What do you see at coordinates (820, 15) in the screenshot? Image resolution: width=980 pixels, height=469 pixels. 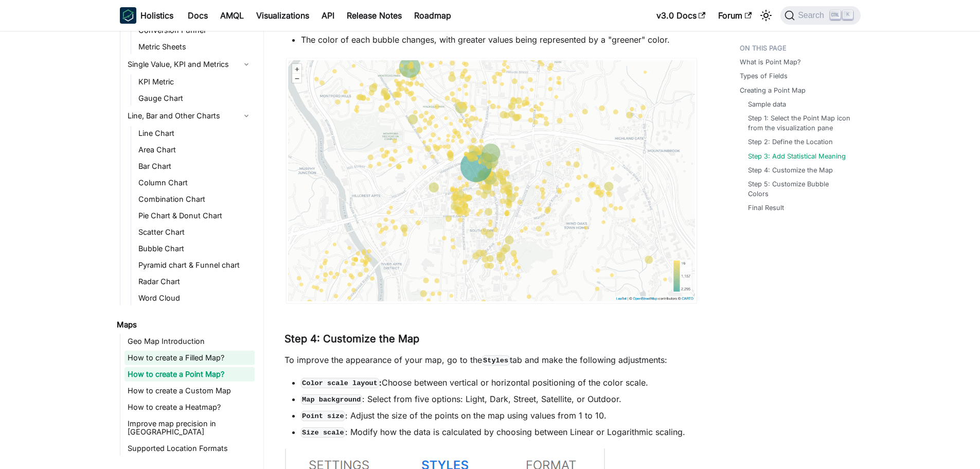 I see `button: Search (Ctrl+K)` at bounding box center [820, 15].